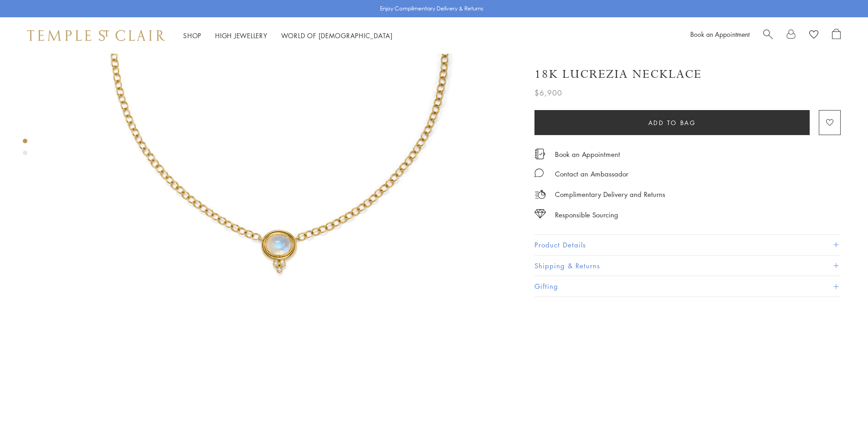 The width and height of the screenshot is (868, 423). I want to click on a: Search, so click(767, 36).